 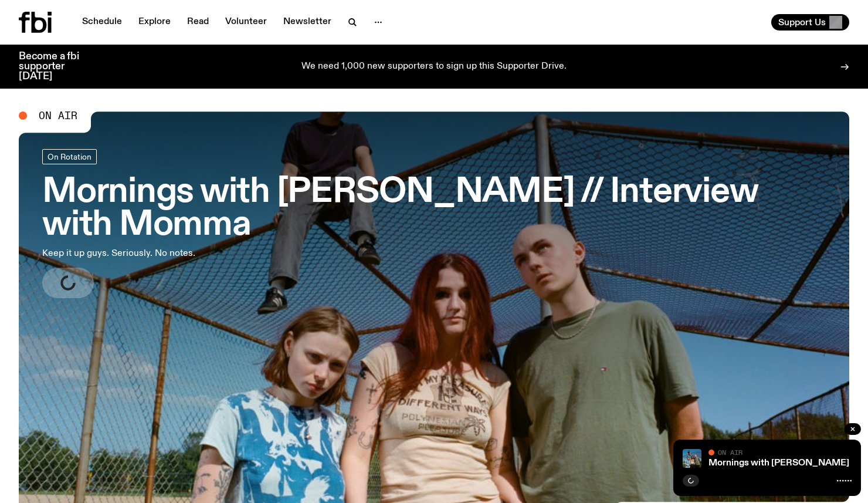 I want to click on a: Volunteer, so click(x=246, y=22).